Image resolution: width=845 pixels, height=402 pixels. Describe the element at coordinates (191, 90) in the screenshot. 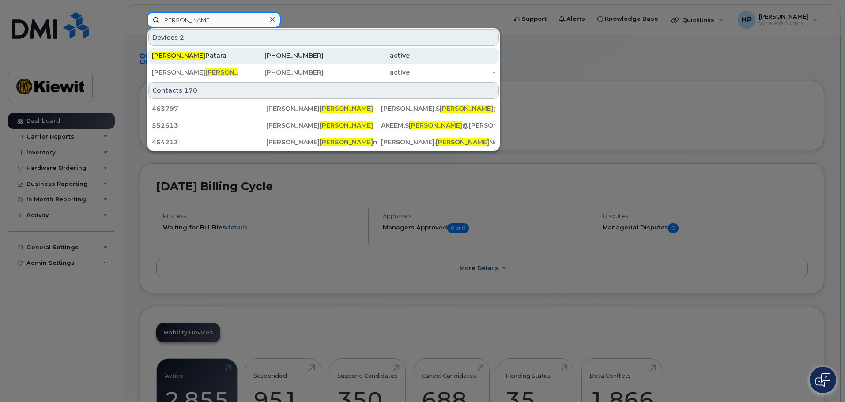

I see `span: 170` at that location.